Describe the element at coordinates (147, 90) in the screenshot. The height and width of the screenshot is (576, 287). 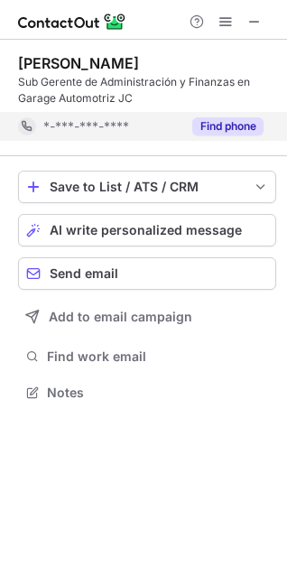
I see `div: Sub Gerente de Administración y Finanzas en Garage Automotriz JC` at that location.